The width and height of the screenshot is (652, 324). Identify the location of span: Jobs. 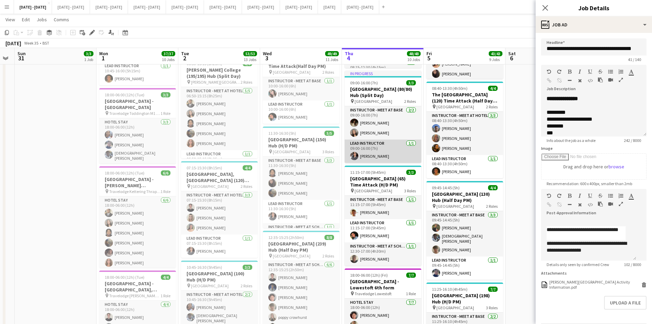
(42, 20).